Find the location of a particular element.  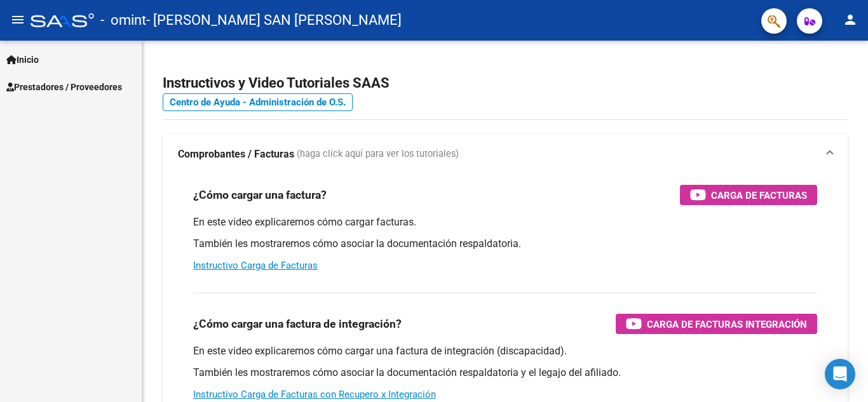

button: Carga de Facturas Integración is located at coordinates (716, 324).